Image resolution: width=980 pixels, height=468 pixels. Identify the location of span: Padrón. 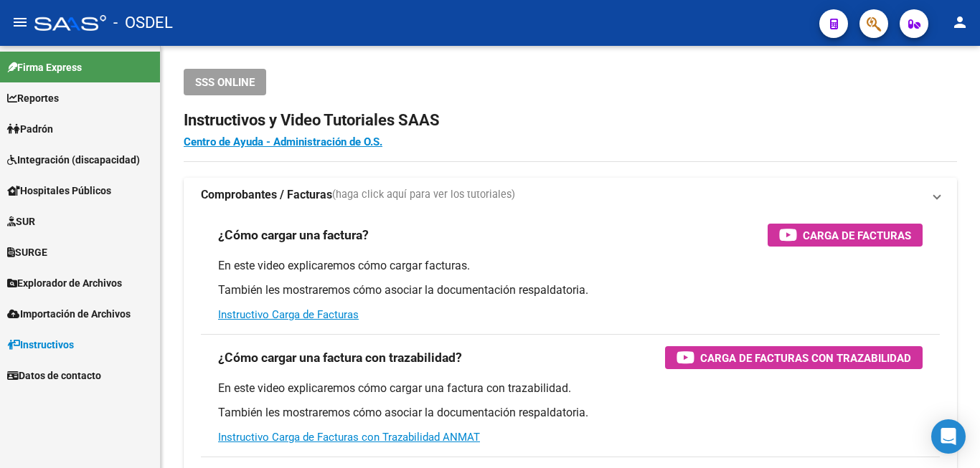
(30, 129).